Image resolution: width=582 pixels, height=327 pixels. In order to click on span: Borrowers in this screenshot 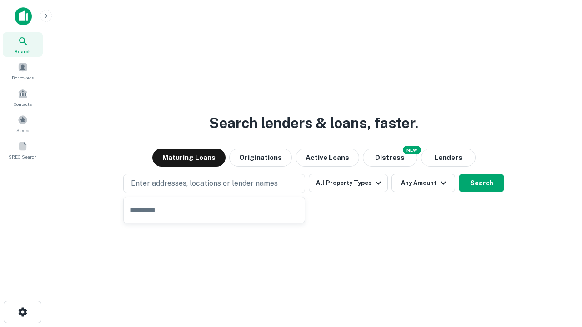, I will do `click(23, 78)`.